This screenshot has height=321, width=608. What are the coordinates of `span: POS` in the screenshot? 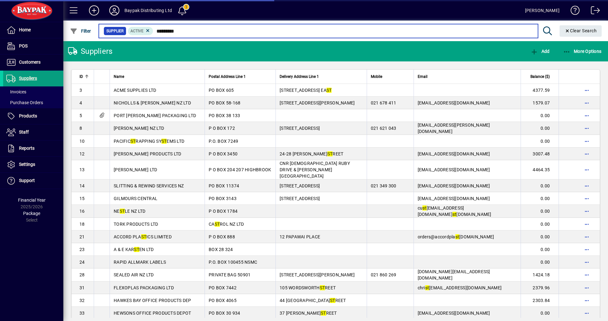 It's located at (23, 46).